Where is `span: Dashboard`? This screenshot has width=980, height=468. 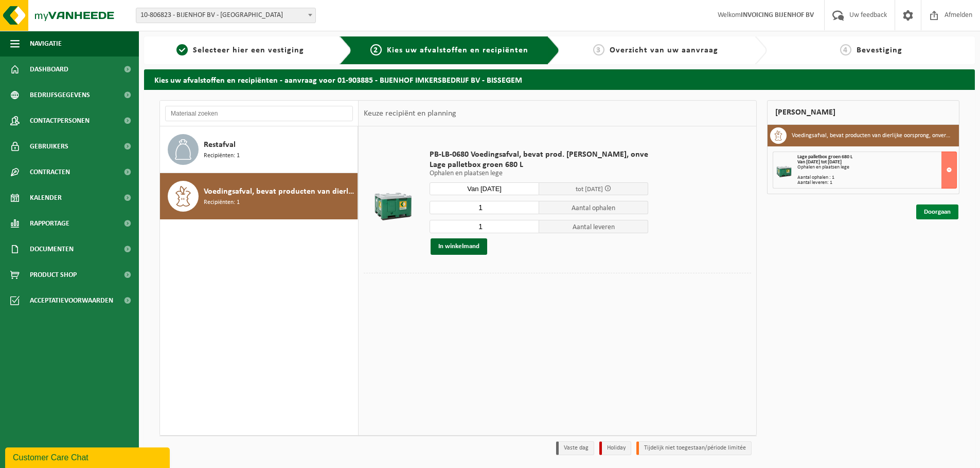
span: Dashboard is located at coordinates (49, 69).